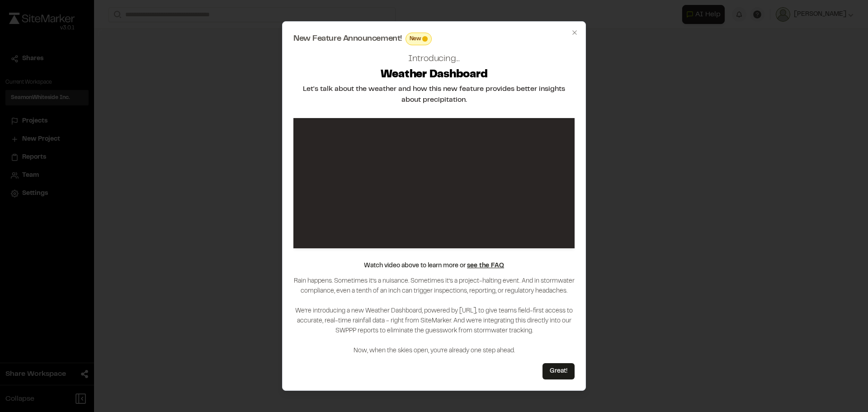  I want to click on p: Watch video above to learn more or, so click(434, 266).